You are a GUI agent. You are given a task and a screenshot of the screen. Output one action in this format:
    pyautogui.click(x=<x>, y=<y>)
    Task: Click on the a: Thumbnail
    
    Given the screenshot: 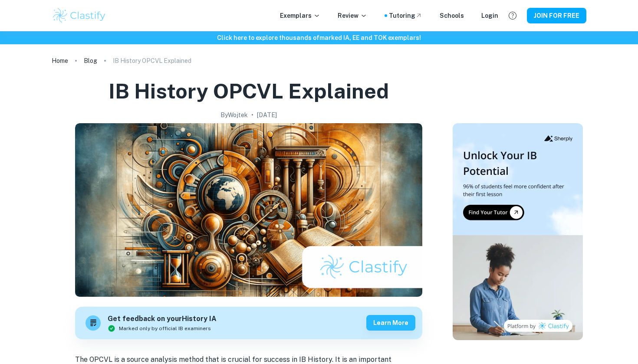 What is the action you would take?
    pyautogui.click(x=518, y=232)
    